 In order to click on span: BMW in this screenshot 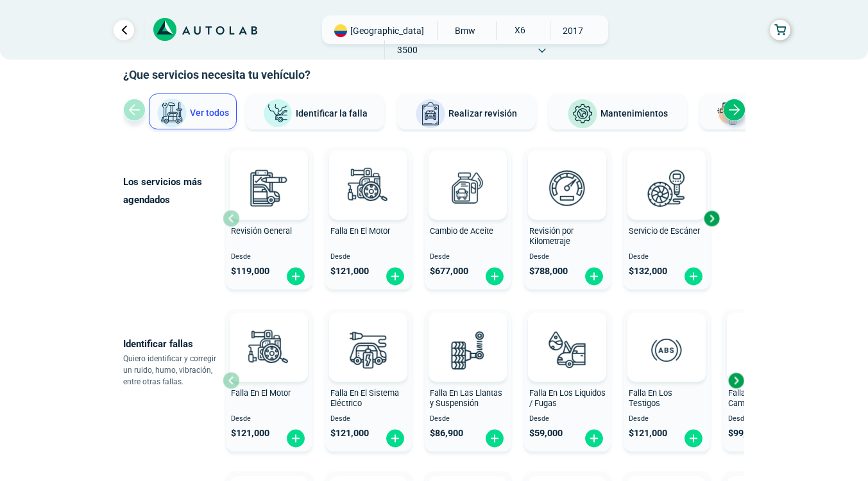, I will do `click(465, 31)`.